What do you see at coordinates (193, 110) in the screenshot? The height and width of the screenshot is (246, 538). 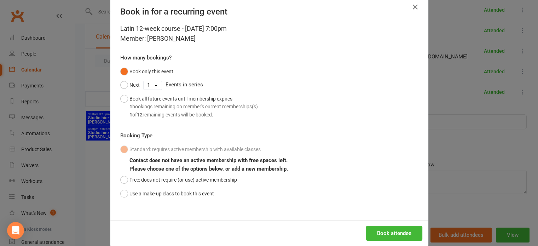 I see `div: bookings remaining on member's current memberships(s) of remaining events will be booked.` at bounding box center [193, 110].